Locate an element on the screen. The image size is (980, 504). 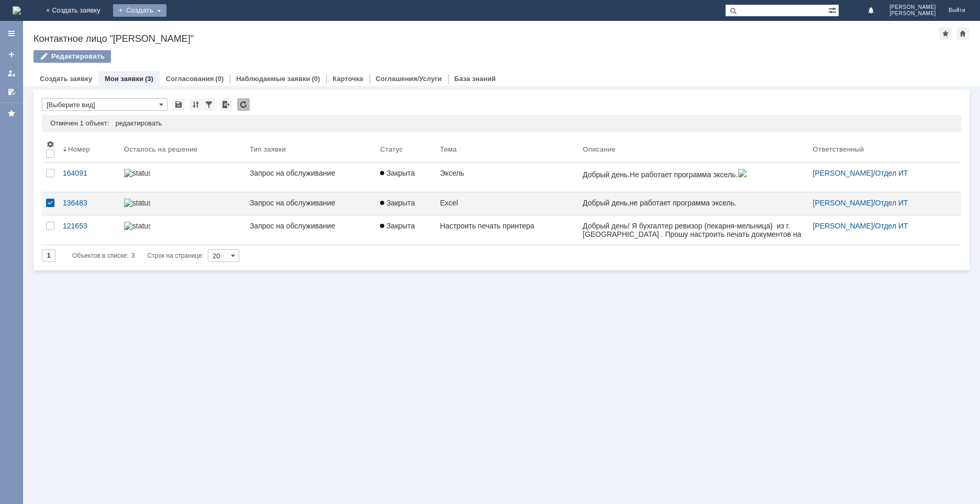
div: Тема is located at coordinates (449, 149).